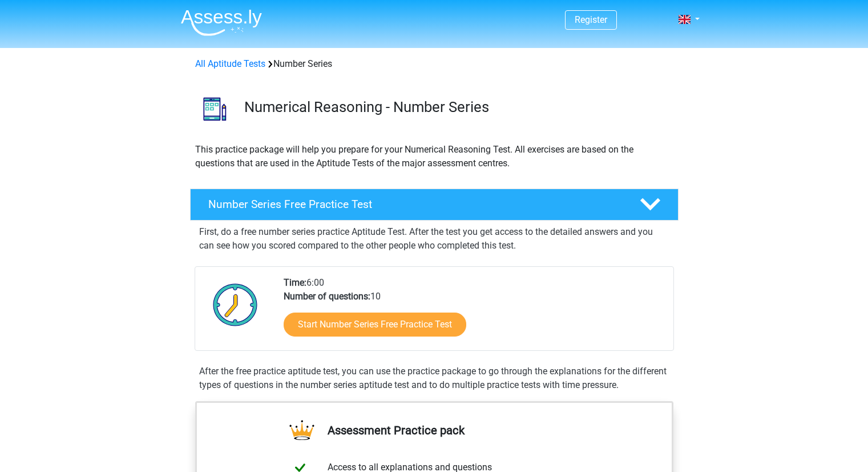 Image resolution: width=868 pixels, height=472 pixels. What do you see at coordinates (415, 204) in the screenshot?
I see `h4: Number Series Free Practice Test` at bounding box center [415, 204].